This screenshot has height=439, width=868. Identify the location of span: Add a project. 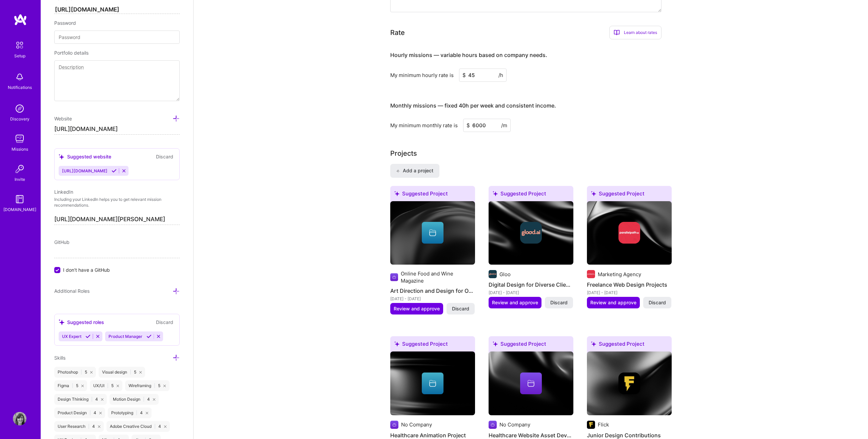
(414, 170).